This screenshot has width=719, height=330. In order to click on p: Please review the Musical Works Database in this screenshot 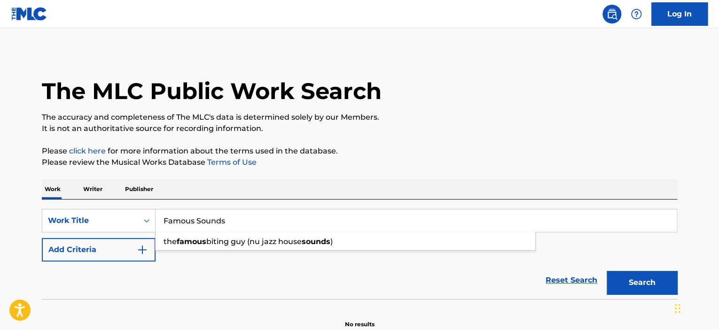, I will do `click(359, 163)`.